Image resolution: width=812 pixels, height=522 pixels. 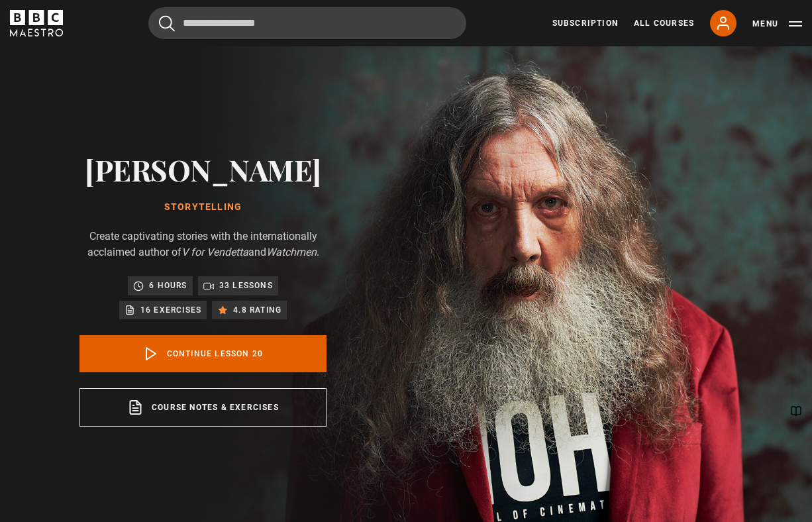 What do you see at coordinates (307, 23) in the screenshot?
I see `input: Search` at bounding box center [307, 23].